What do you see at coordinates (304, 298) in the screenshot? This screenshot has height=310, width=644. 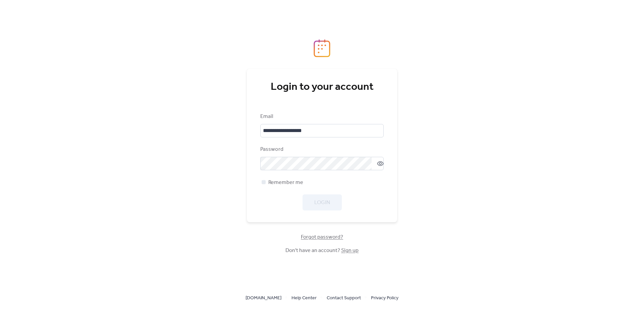 I see `a: Help Center` at bounding box center [304, 298].